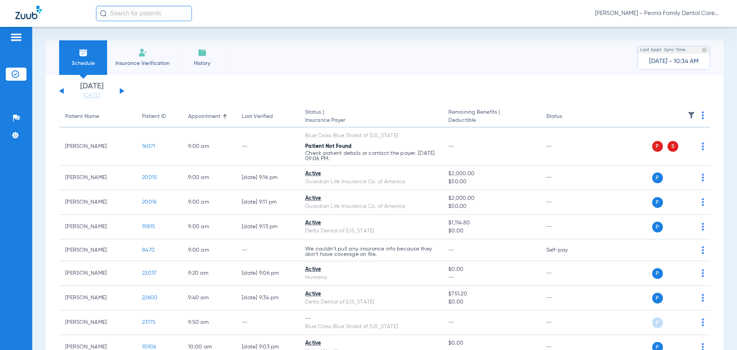  What do you see at coordinates (491, 117) in the screenshot?
I see `th: Remaining Benefits |` at bounding box center [491, 117].